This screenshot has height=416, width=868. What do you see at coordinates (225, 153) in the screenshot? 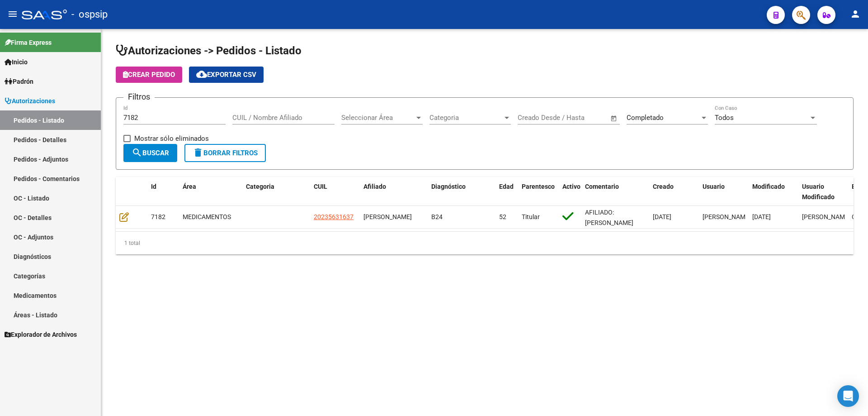
I see `span: Borrar Filtros` at bounding box center [225, 153].